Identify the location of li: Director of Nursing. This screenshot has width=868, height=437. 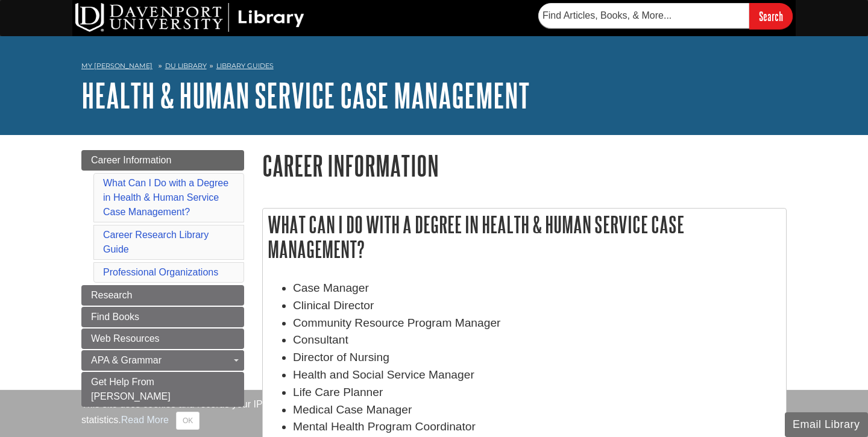
(537, 357).